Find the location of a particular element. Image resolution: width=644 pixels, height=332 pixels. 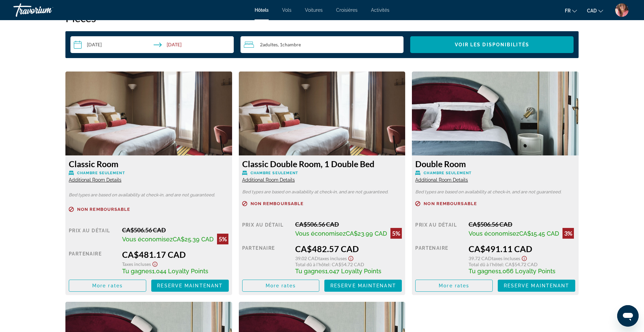

a: Activités is located at coordinates (380, 10).